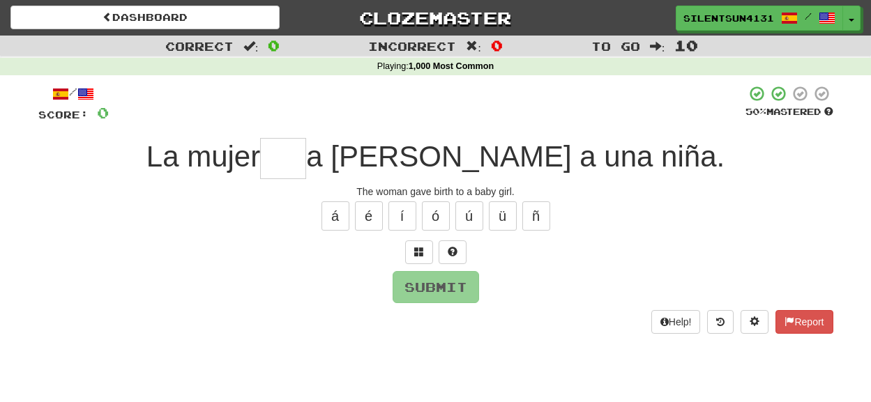  I want to click on button: ó, so click(436, 216).